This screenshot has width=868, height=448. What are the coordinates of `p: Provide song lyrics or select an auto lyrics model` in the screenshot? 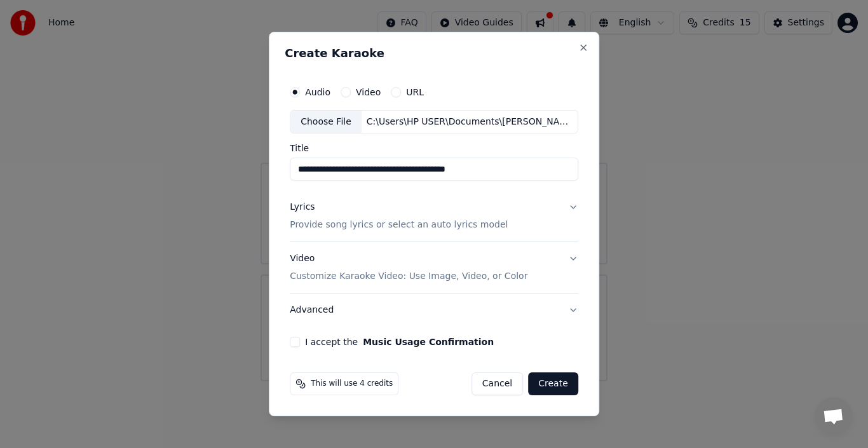 It's located at (398, 225).